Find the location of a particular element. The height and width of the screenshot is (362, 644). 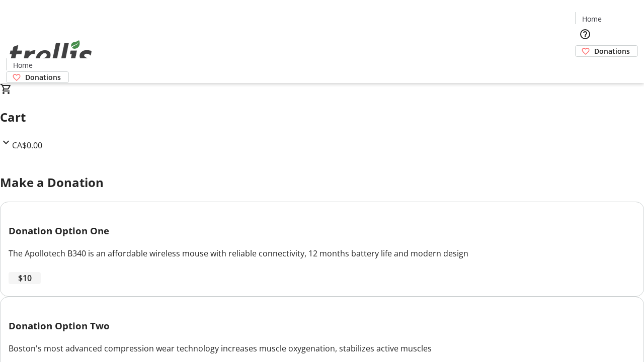

span: CA$0.00 is located at coordinates (27, 146).